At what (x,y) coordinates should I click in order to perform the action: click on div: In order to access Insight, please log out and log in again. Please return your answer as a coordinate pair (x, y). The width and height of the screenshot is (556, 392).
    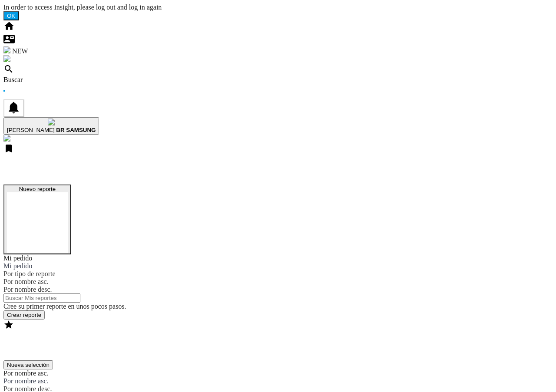
    Looking at the image, I should click on (278, 8).